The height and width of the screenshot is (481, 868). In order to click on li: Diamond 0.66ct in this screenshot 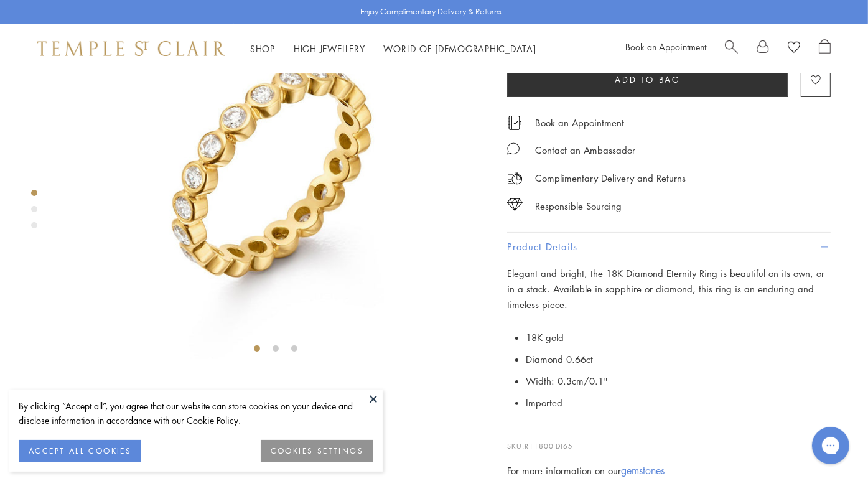, I will do `click(678, 359)`.